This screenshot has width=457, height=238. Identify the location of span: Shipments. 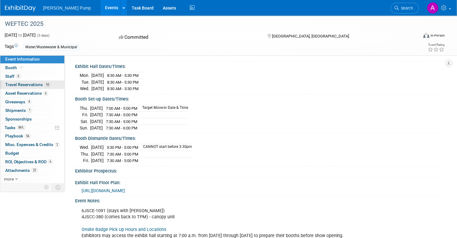
(18, 111).